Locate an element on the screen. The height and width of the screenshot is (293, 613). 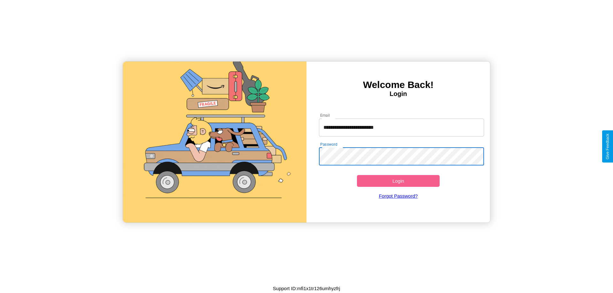
img: gif is located at coordinates (214, 142).